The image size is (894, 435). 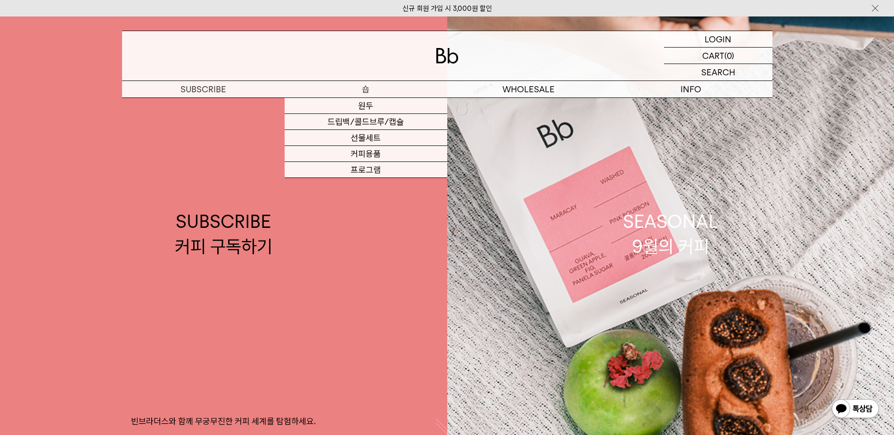 What do you see at coordinates (670, 234) in the screenshot?
I see `div: SEASONAL 9월의 커피` at bounding box center [670, 234].